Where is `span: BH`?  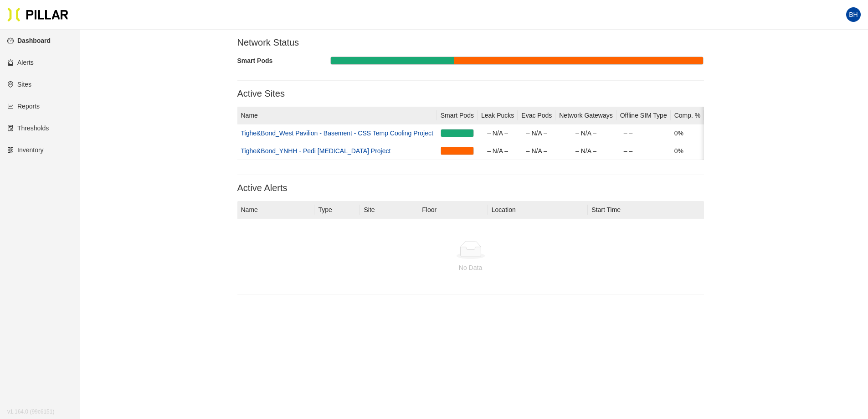
span: BH is located at coordinates (853, 15).